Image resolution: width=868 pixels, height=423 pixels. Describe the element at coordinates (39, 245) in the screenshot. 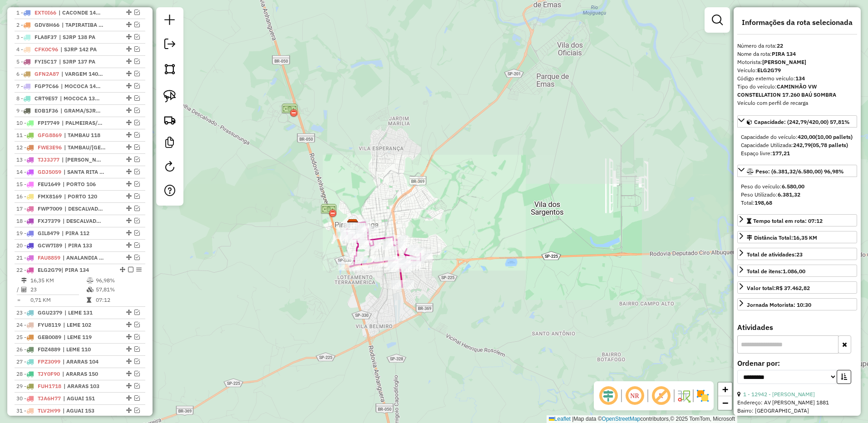

I see `span: 20 -` at that location.